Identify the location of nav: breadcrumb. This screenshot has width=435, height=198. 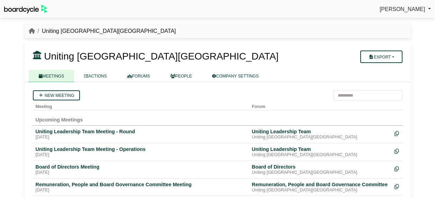
(103, 31).